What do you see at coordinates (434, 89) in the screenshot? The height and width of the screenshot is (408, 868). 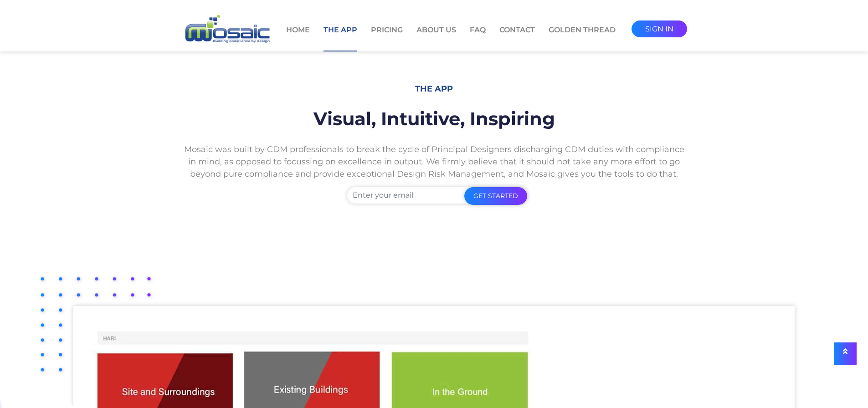 I see `h6: The App` at bounding box center [434, 89].